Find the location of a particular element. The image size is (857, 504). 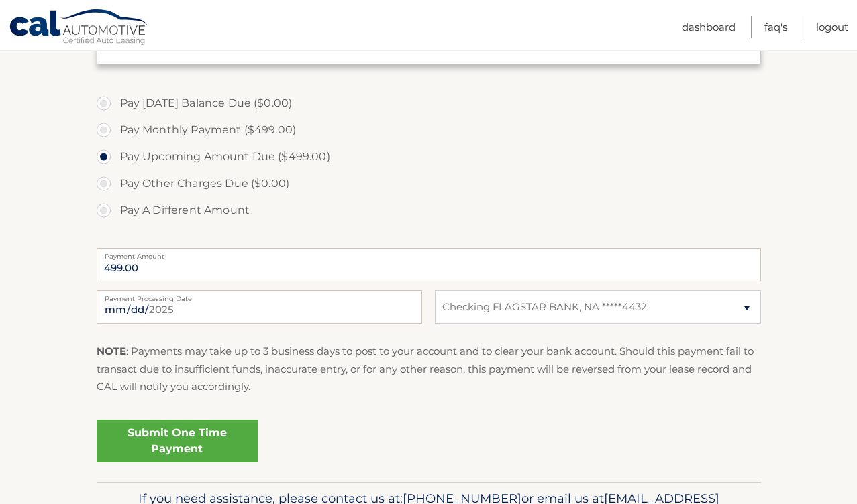

label: Payment Amount is located at coordinates (428, 254).